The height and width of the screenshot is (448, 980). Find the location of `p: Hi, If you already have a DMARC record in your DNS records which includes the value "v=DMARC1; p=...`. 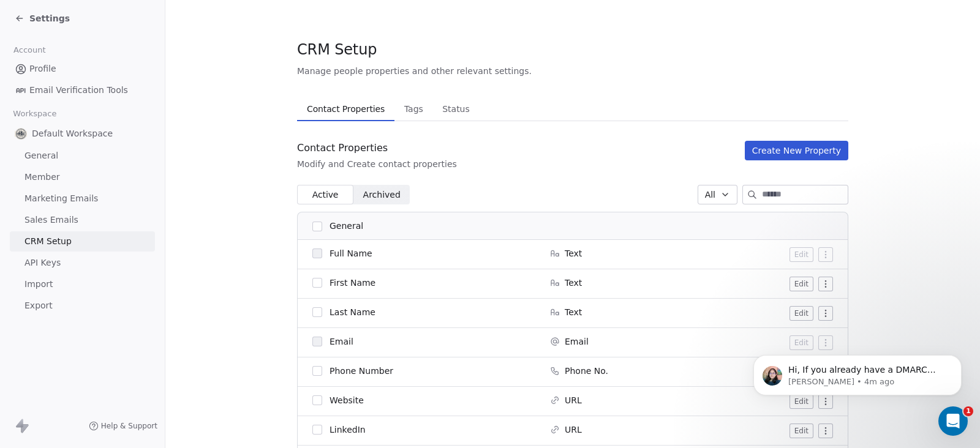

p: Hi, If you already have a DMARC record in your DNS records which includes the value "v=DMARC1; p=... is located at coordinates (133, 41).